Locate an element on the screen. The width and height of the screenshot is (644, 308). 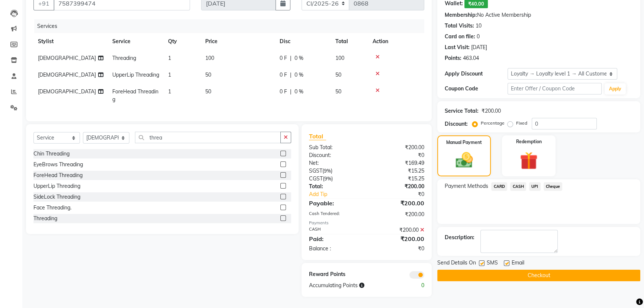
div: Payable: is located at coordinates (335, 203).